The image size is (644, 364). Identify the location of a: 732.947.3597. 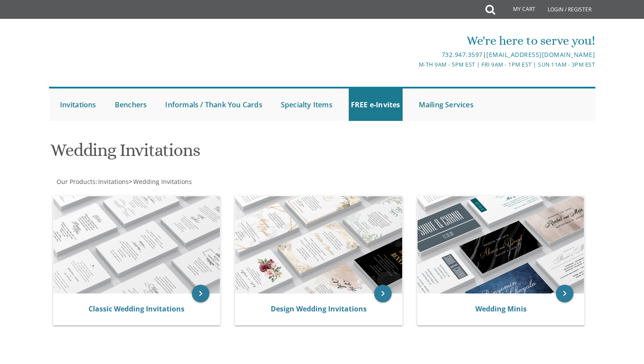
(462, 54).